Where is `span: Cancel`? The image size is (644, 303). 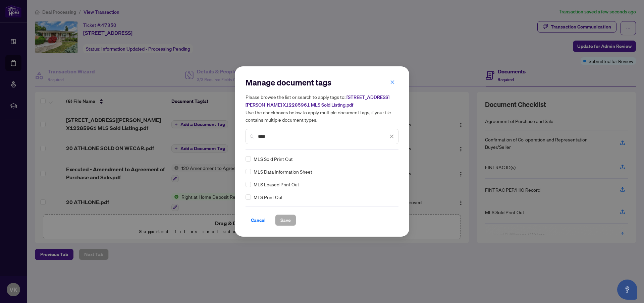
span: Cancel is located at coordinates (258, 220).